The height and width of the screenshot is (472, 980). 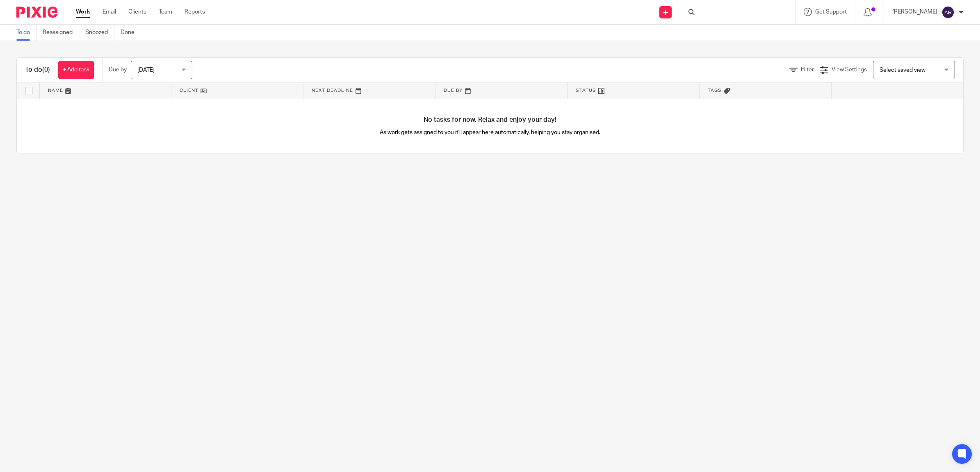 I want to click on a: Reassigned, so click(x=61, y=33).